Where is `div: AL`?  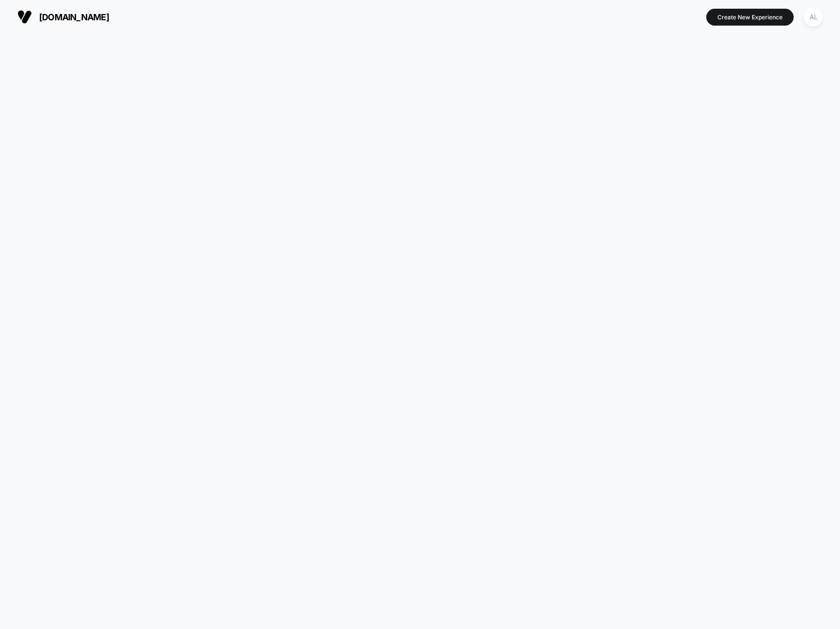 div: AL is located at coordinates (813, 17).